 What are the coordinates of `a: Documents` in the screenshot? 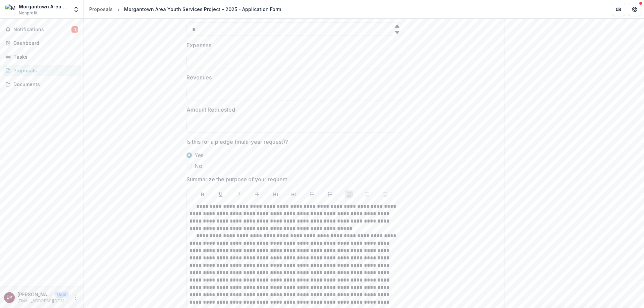 It's located at (41, 84).